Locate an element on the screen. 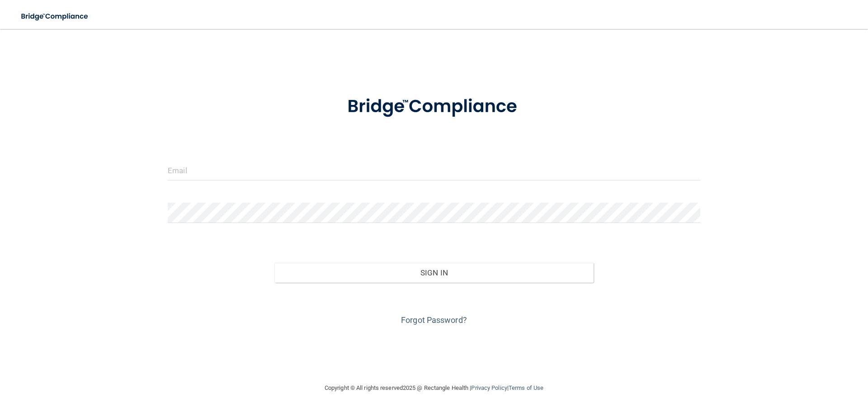  input: Email is located at coordinates (434, 170).